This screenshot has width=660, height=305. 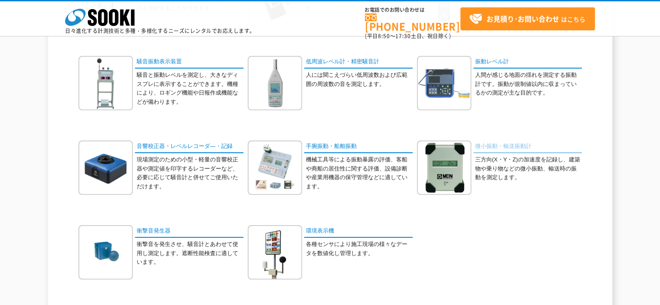 What do you see at coordinates (444, 167) in the screenshot?
I see `img: 微小振動・輸送振動計` at bounding box center [444, 167].